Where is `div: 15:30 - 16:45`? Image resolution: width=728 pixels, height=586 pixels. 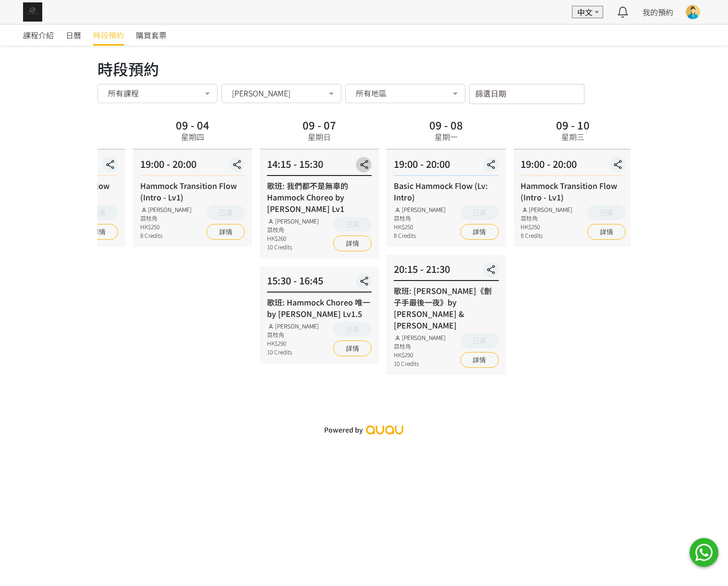
div: 15:30 - 16:45 is located at coordinates (319, 283).